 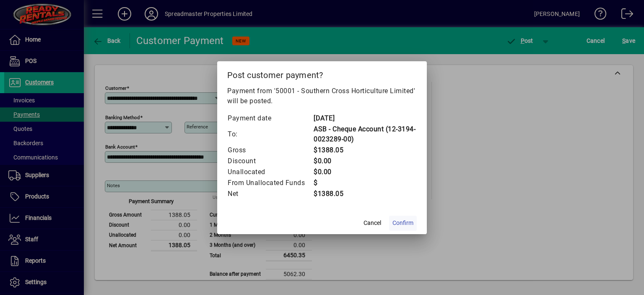 What do you see at coordinates (403, 223) in the screenshot?
I see `span: Confirm` at bounding box center [403, 223].